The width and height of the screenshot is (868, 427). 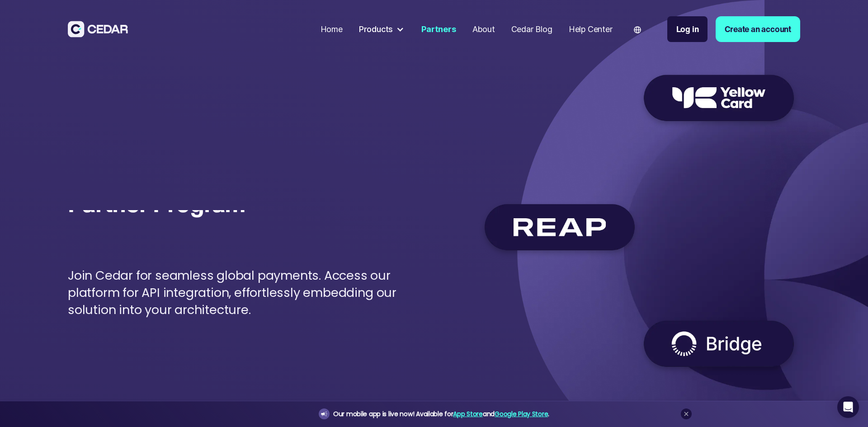 What do you see at coordinates (591, 29) in the screenshot?
I see `a: Help Center` at bounding box center [591, 29].